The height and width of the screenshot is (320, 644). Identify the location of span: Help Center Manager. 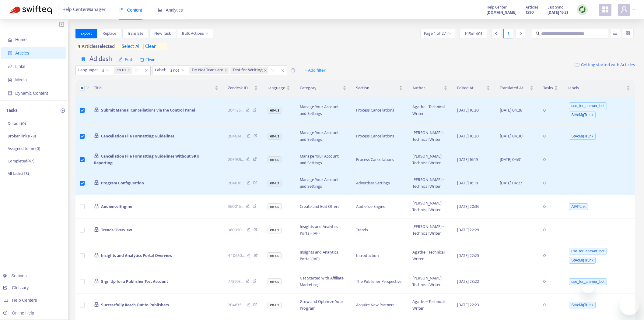
(84, 10).